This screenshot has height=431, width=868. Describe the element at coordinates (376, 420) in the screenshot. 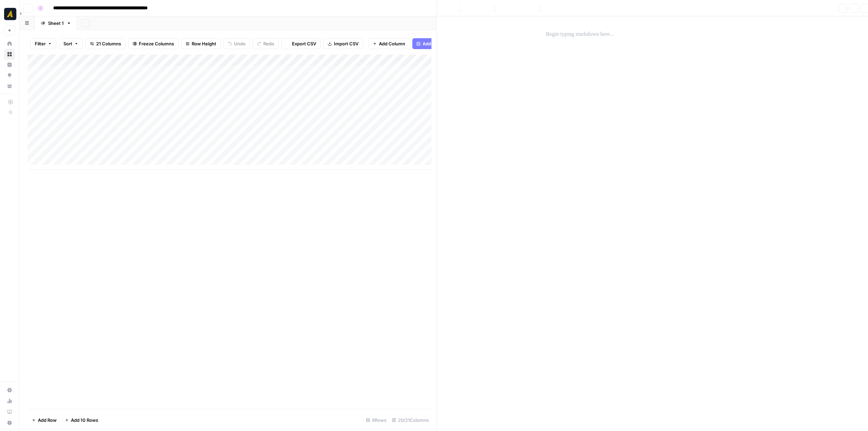

I see `div: 8 Rows` at that location.